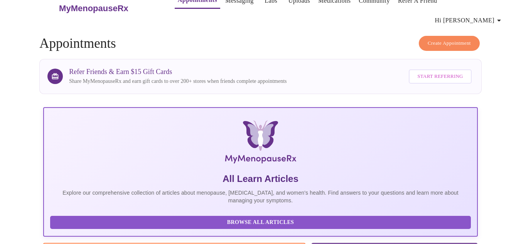  I want to click on h3: MyMenopauseRx, so click(94, 8).